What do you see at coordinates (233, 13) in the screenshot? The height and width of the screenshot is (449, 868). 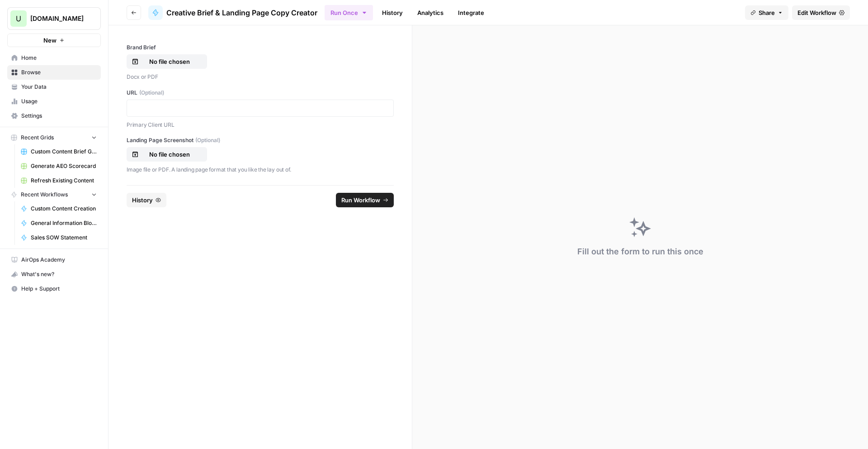 I see `a: Creative Brief & Landing Page Copy Creator` at bounding box center [233, 13].